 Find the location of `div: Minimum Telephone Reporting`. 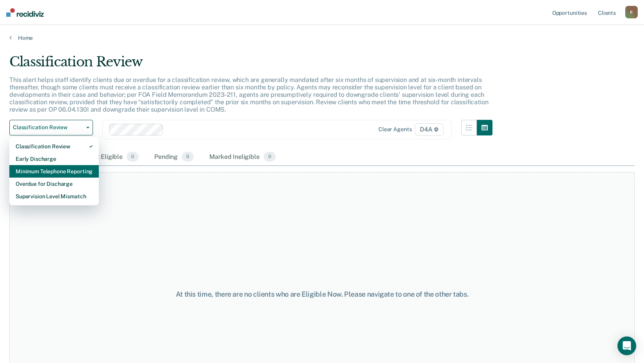

div: Minimum Telephone Reporting is located at coordinates (54, 172).